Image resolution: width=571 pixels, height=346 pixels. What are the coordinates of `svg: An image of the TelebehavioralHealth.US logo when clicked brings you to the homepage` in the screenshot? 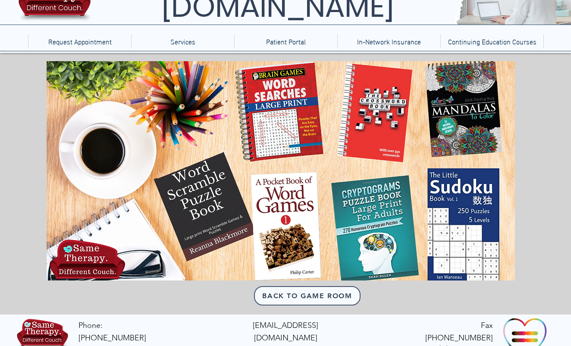 It's located at (90, 256).